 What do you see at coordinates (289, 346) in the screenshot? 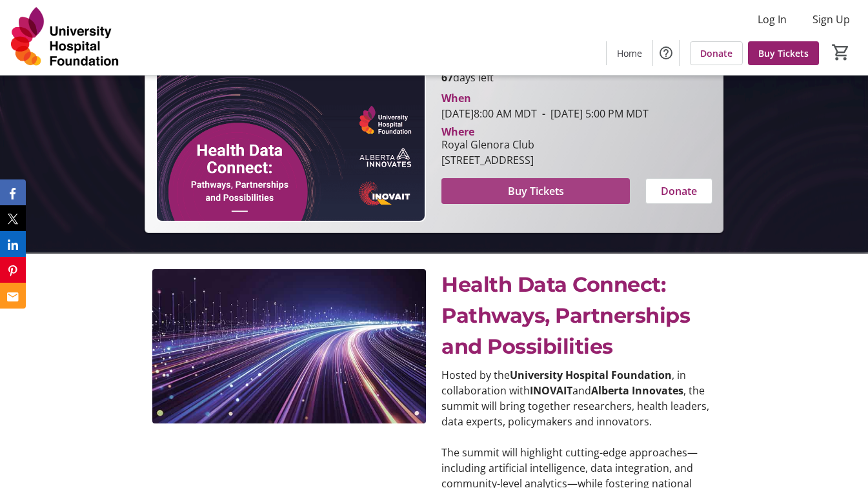
I see `img: undefined` at bounding box center [289, 346].